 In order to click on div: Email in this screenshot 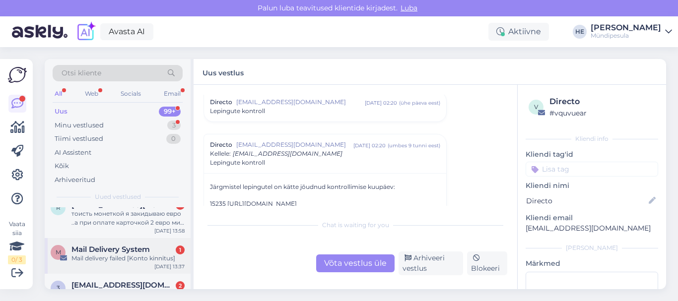, I will do `click(172, 94)`.